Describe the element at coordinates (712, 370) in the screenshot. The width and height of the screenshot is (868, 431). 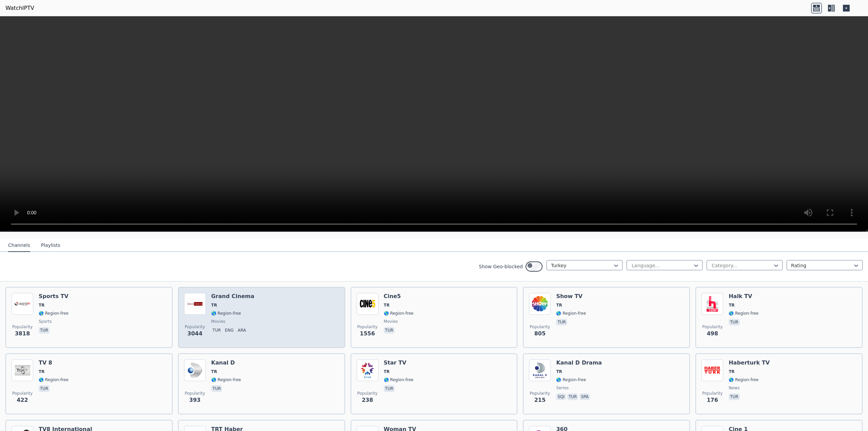
I see `img: Haberturk TV` at that location.